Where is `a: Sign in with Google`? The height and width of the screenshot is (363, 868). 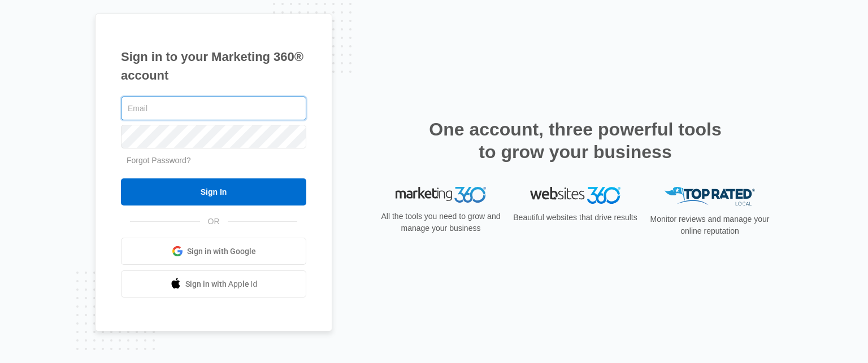 a: Sign in with Google is located at coordinates (214, 251).